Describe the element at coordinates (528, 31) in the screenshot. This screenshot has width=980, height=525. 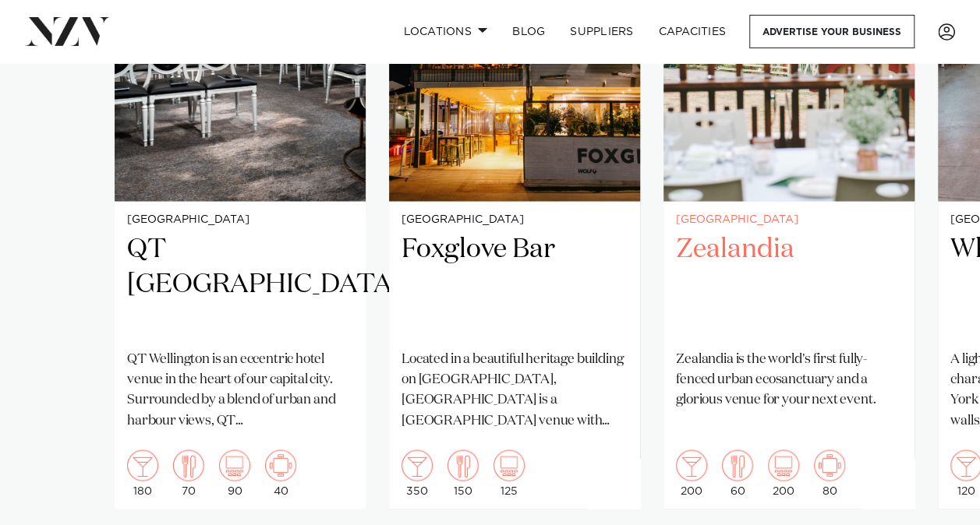
I see `a: BLOG` at that location.